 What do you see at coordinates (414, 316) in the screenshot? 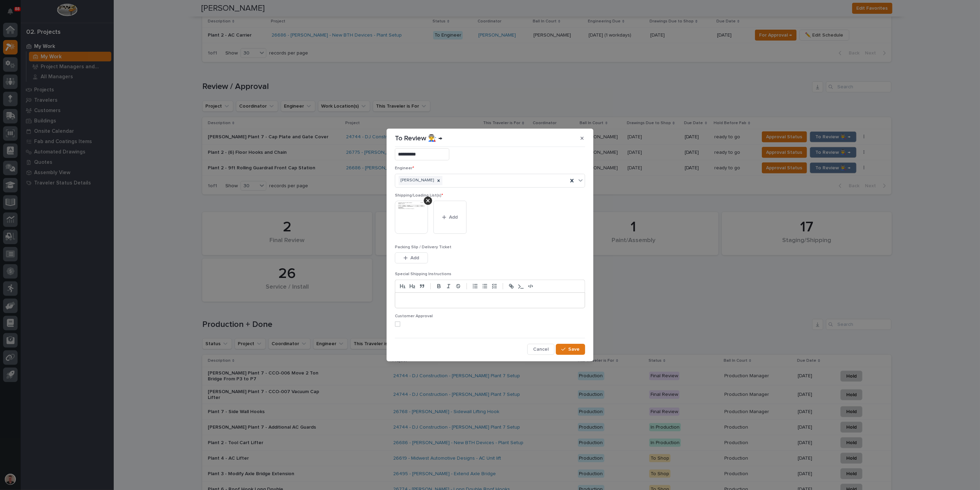
I see `span: Customer Approval` at bounding box center [414, 316].